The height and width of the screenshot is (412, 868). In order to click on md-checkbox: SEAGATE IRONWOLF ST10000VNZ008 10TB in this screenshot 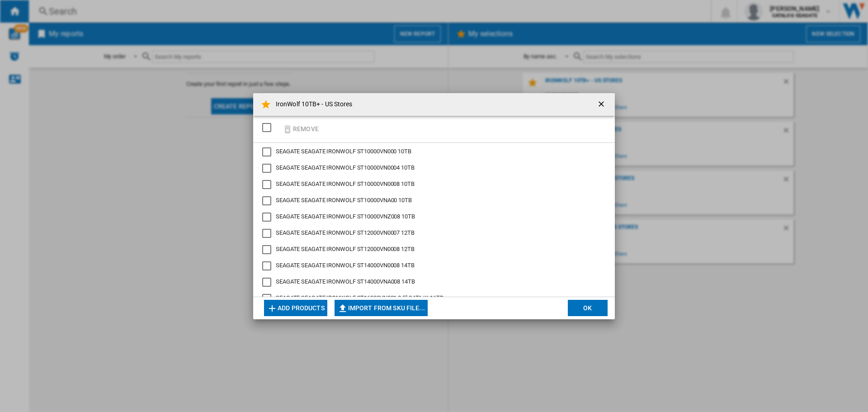, I will do `click(431, 217)`.